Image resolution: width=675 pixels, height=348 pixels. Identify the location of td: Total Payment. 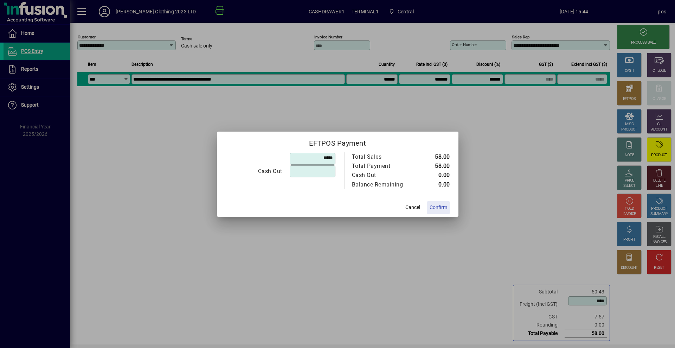
(385, 166).